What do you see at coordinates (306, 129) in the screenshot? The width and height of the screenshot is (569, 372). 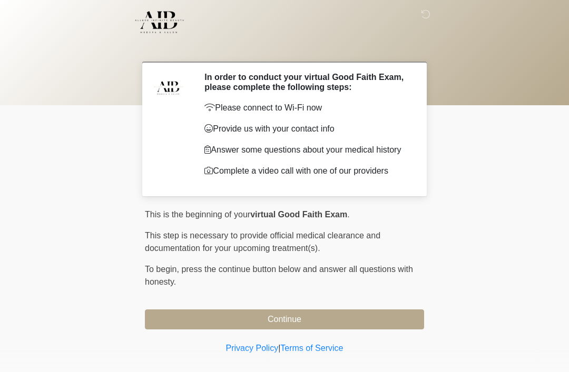 I see `p: Provide us with your contact info` at bounding box center [306, 129].